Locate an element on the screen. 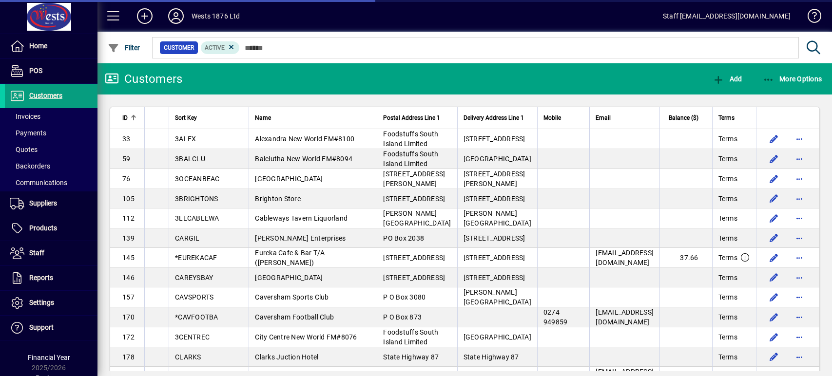 The height and width of the screenshot is (376, 832). mat-chip: Activation Status: Active is located at coordinates (220, 48).